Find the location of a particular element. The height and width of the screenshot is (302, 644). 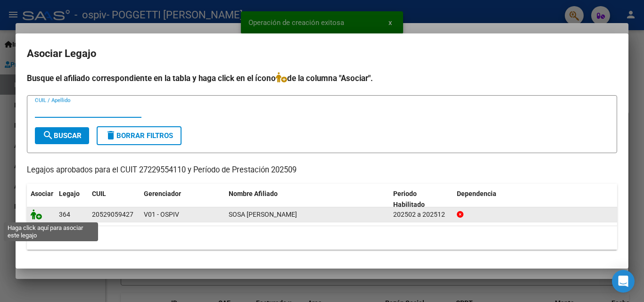

span: Dependencia is located at coordinates (477, 194).